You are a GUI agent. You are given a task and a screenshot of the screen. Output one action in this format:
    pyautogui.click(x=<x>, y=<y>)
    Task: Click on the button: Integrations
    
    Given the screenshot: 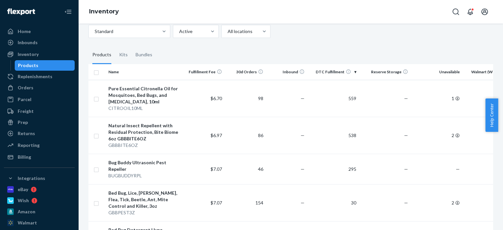 What is the action you would take?
    pyautogui.click(x=39, y=179)
    